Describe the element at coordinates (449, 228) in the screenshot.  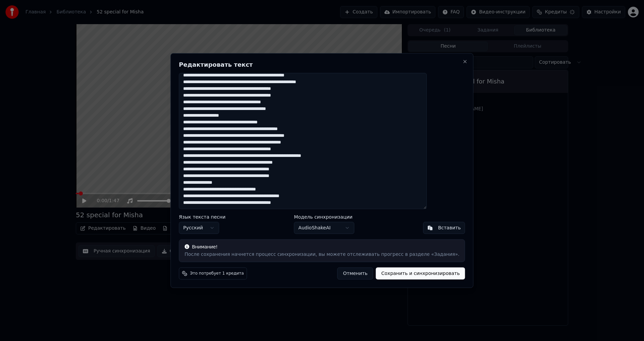
I see `div: Вставить` at that location.